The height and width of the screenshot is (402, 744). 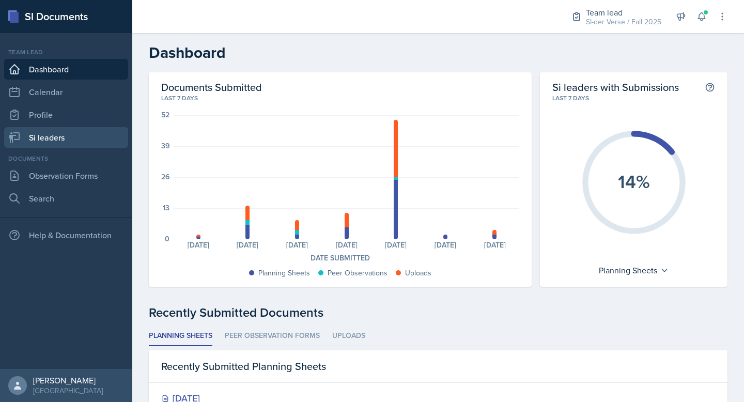 What do you see at coordinates (66, 137) in the screenshot?
I see `a: Si leaders` at bounding box center [66, 137].